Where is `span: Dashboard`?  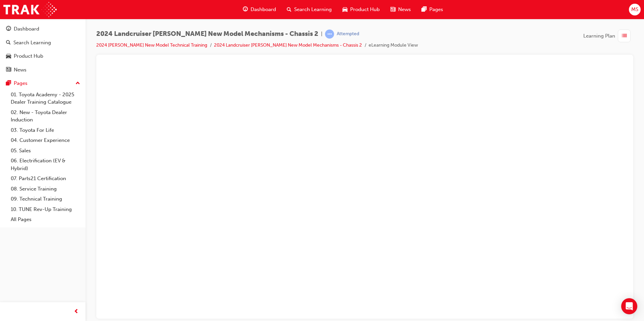 span: Dashboard is located at coordinates (263, 9).